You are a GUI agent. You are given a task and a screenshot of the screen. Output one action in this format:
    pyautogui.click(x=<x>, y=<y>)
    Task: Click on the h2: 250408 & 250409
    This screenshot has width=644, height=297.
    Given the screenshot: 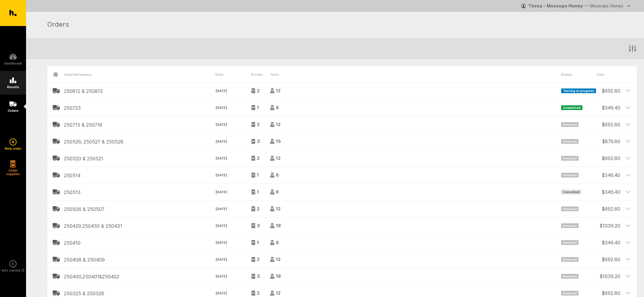 What is the action you would take?
    pyautogui.click(x=140, y=260)
    